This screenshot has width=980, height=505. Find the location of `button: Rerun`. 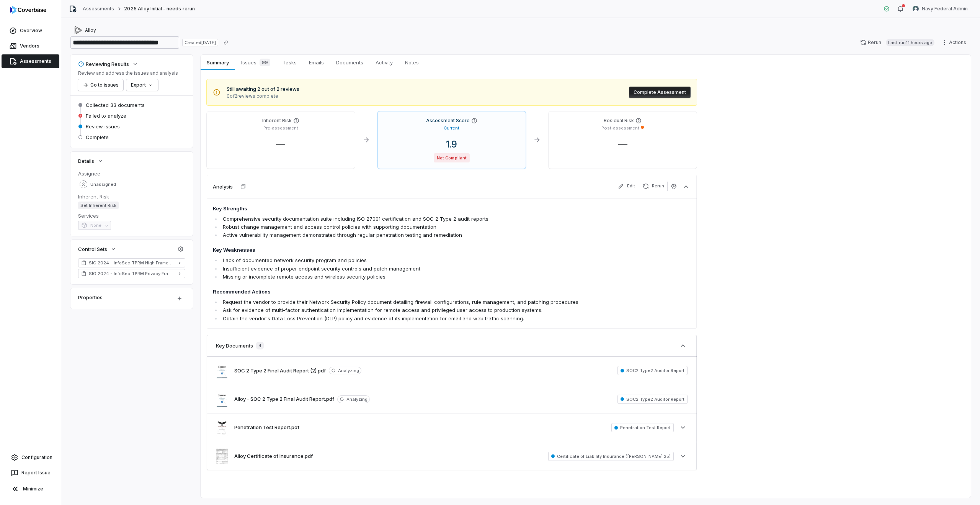

button: Rerun is located at coordinates (653, 186).